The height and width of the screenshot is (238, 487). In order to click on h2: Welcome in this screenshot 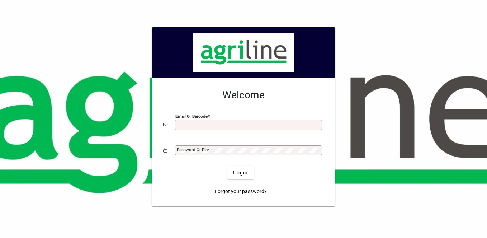, I will do `click(243, 95)`.